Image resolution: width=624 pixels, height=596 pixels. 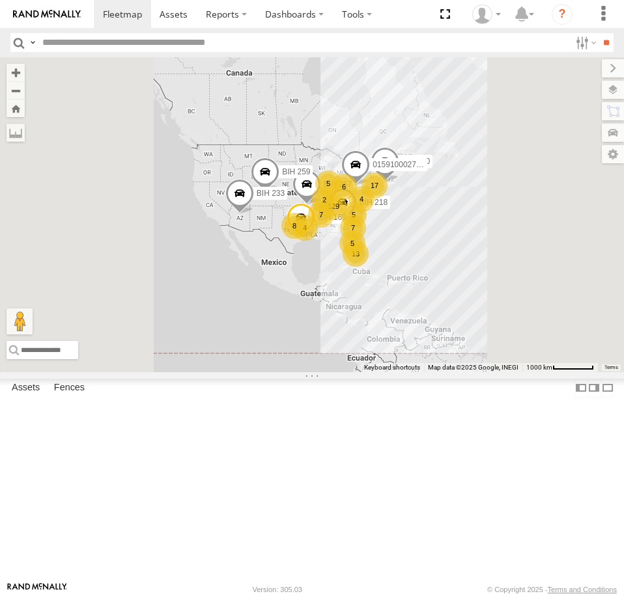 I want to click on span: 1000 km, so click(x=539, y=367).